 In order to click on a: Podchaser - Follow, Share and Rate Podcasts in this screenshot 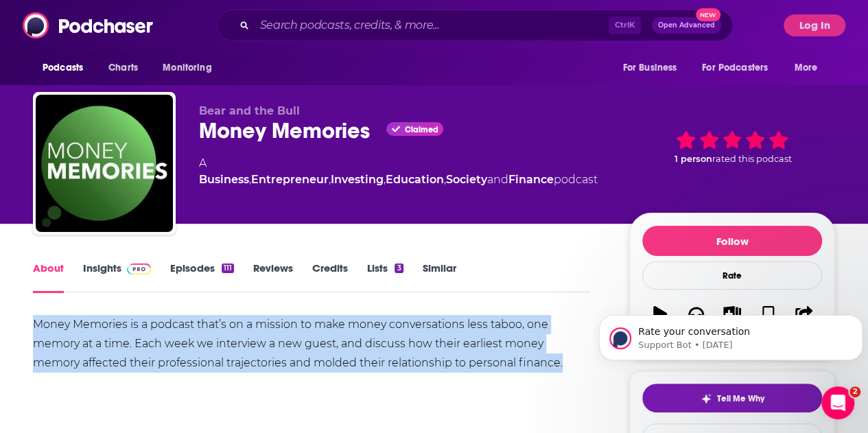, I will do `click(88, 26)`.